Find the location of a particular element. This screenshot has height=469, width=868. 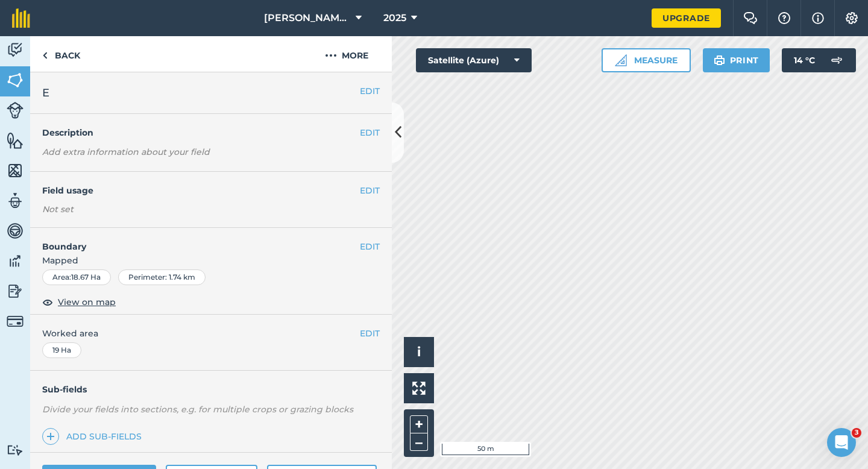

button: View on map is located at coordinates (79, 302).